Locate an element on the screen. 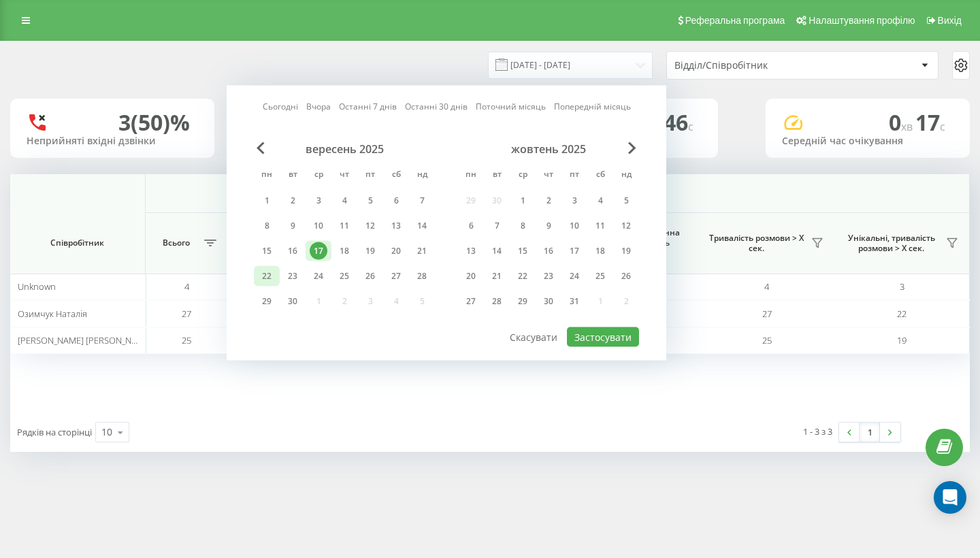  span: Всі дзвінки is located at coordinates (556, 193).